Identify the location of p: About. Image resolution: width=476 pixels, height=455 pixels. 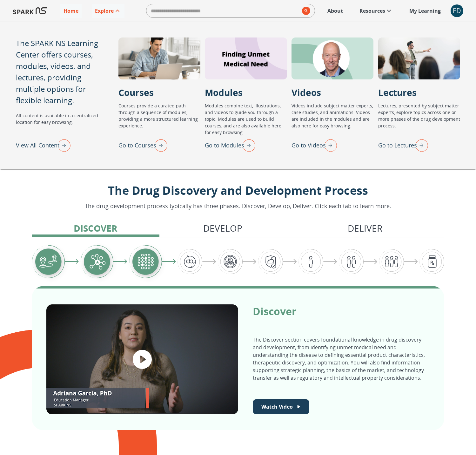
(335, 11).